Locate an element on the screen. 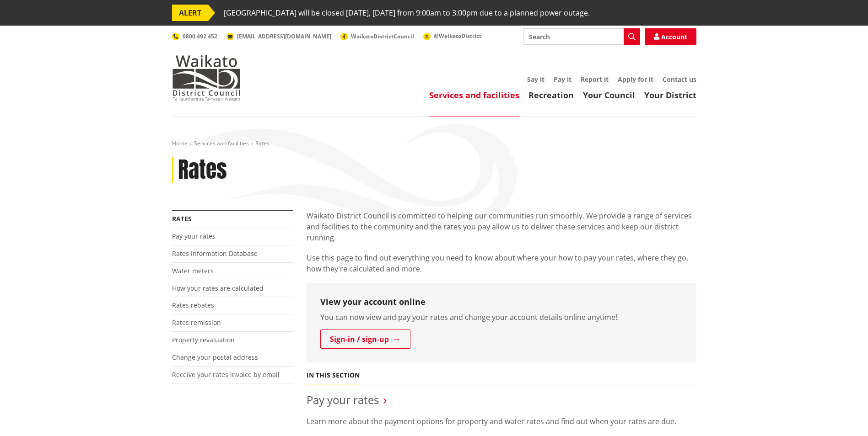  a: Account is located at coordinates (671, 37).